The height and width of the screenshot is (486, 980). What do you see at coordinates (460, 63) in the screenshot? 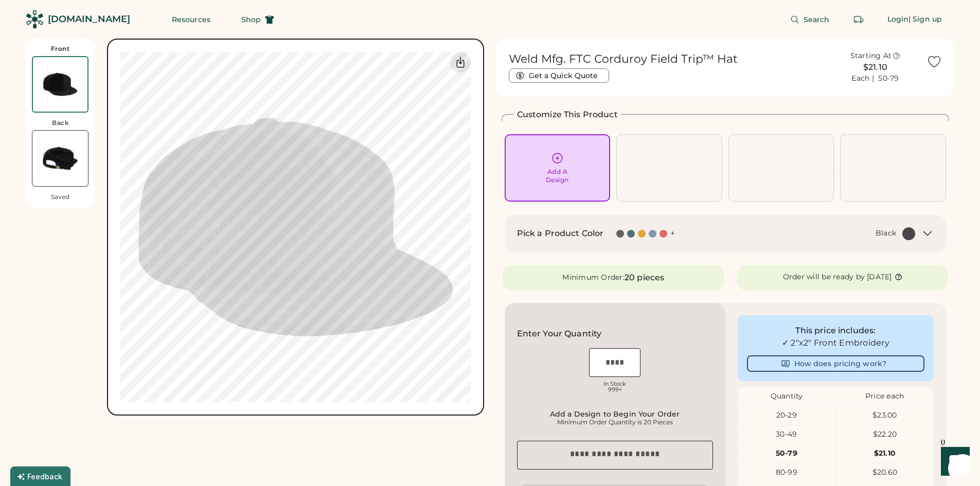
I see `div: Download Front Mockup` at bounding box center [460, 63].